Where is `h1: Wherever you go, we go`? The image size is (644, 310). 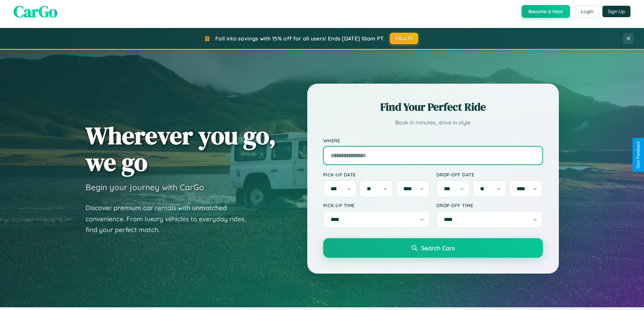
h1: Wherever you go, we go is located at coordinates (181, 149).